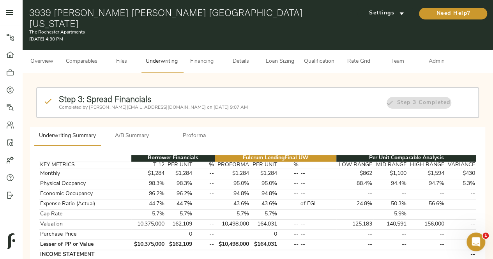 The image size is (493, 259). What do you see at coordinates (148, 224) in the screenshot?
I see `td: 10,375,000` at bounding box center [148, 224].